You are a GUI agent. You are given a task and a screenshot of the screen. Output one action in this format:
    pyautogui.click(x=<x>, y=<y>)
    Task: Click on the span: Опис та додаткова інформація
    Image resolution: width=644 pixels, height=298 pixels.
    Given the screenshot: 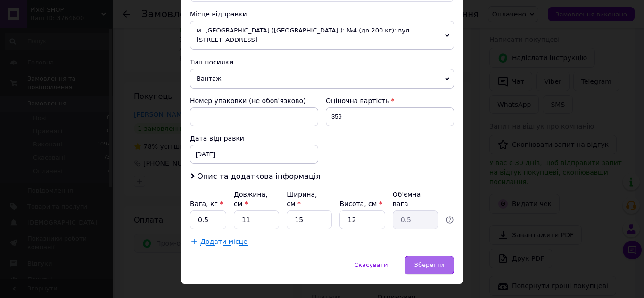 What is the action you would take?
    pyautogui.click(x=259, y=177)
    